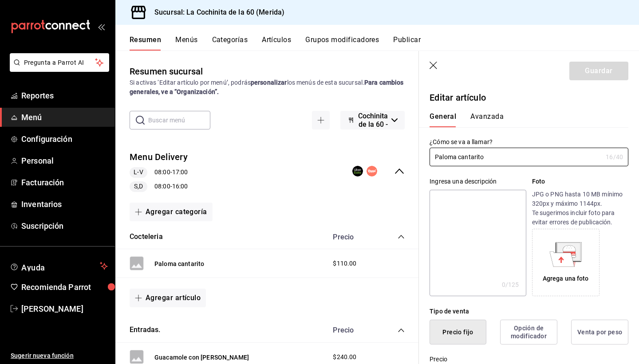 The image size is (639, 364). What do you see at coordinates (171, 212) in the screenshot?
I see `button: Agregar categoría` at bounding box center [171, 212].